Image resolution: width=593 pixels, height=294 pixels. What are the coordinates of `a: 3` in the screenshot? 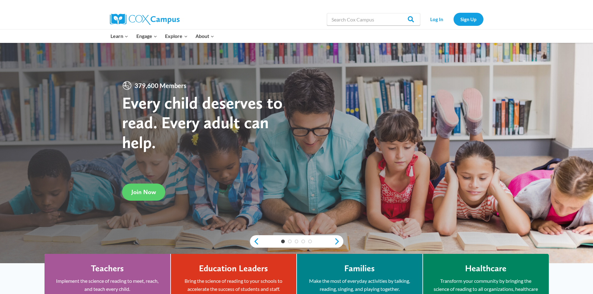 It's located at (297, 242).